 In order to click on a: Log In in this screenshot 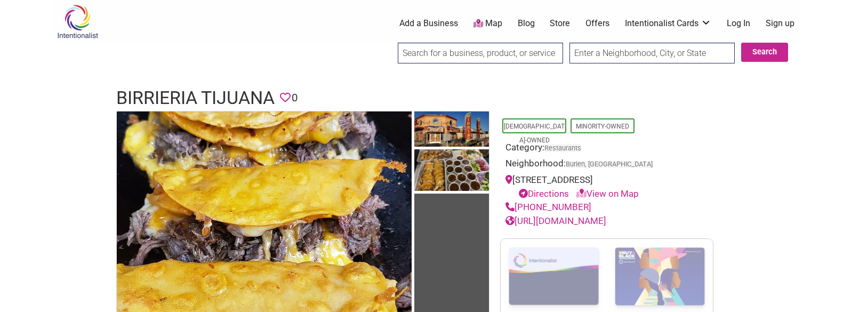, I will do `click(738, 23)`.